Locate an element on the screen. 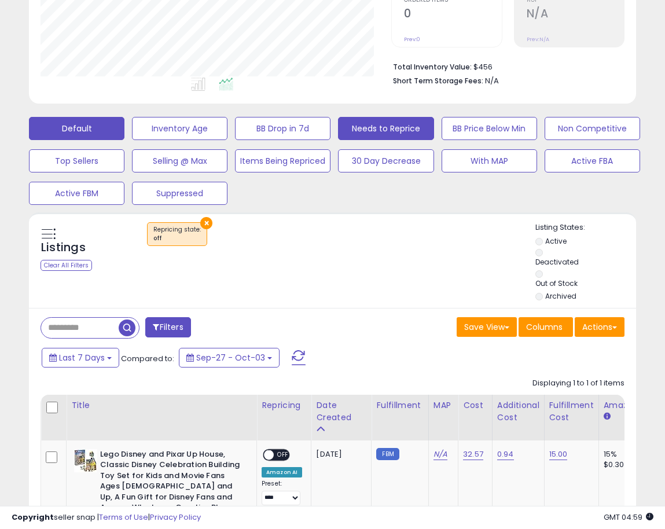 The height and width of the screenshot is (529, 665). button: Top Sellers is located at coordinates (76, 161).